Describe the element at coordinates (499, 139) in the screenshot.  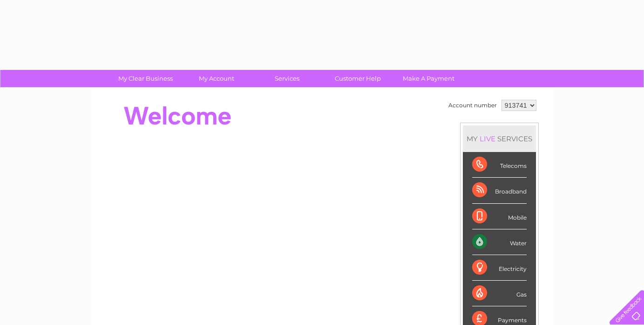
I see `div: MY SERVICES` at that location.